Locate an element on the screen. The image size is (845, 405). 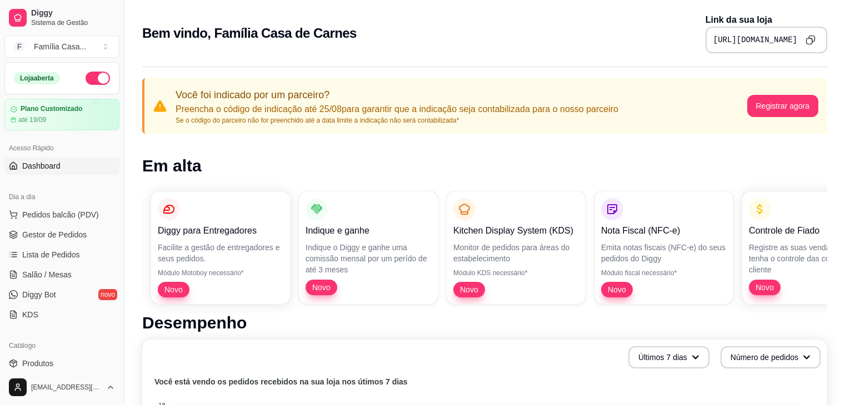
h2: Bem vindo, Família Casa de Carnes is located at coordinates (249, 33).